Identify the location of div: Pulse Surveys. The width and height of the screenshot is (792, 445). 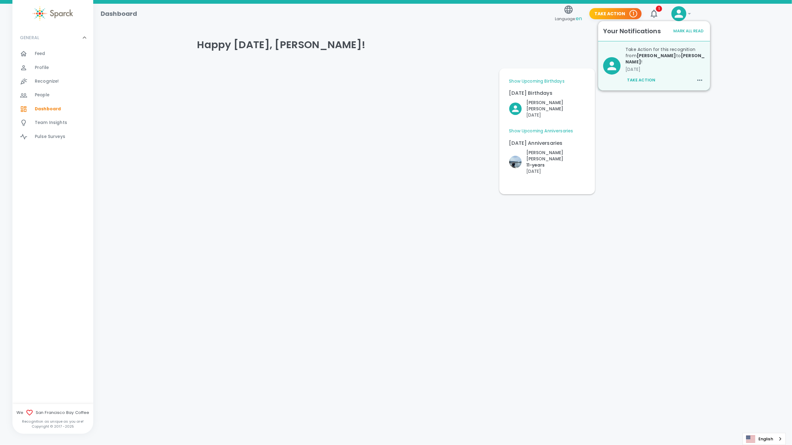
(53, 137).